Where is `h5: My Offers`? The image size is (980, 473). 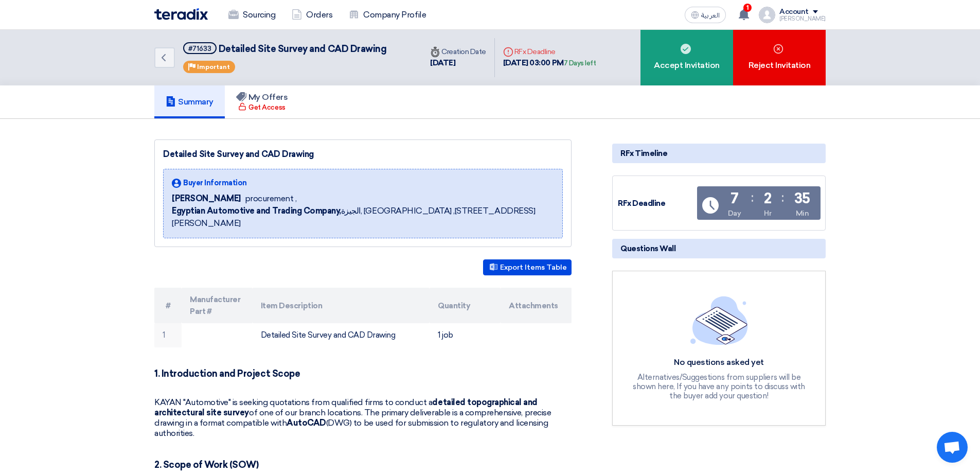 h5: My Offers is located at coordinates (262, 97).